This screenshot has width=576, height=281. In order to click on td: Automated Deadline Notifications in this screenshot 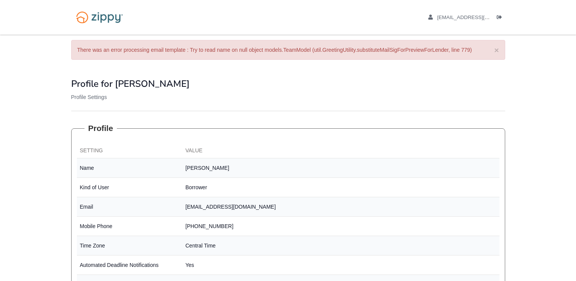, I will do `click(130, 265)`.